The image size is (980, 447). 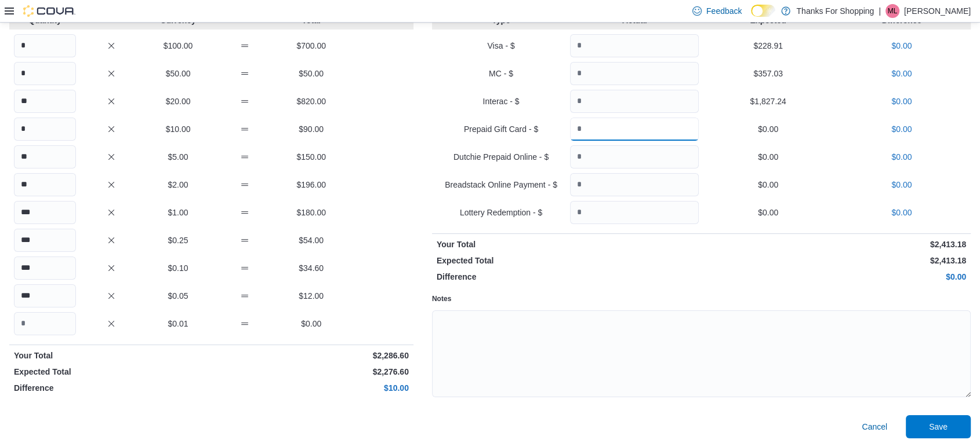 I want to click on input: Dark Mode, so click(x=763, y=11).